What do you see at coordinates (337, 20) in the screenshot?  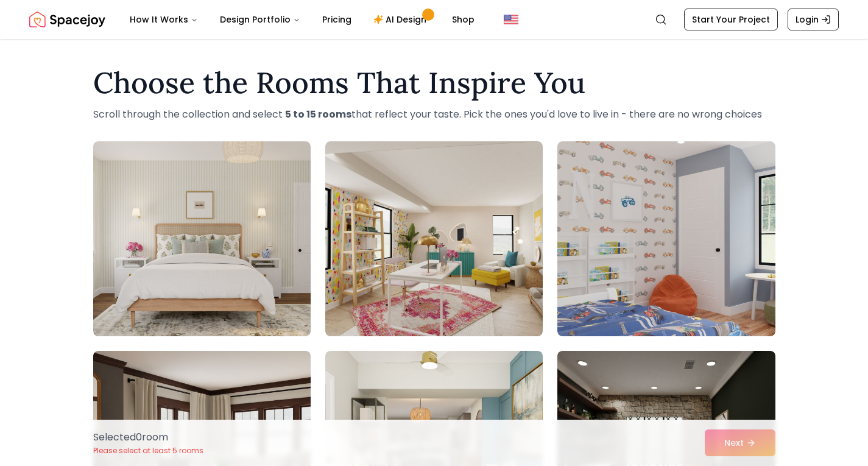 I see `a: Pricing` at bounding box center [337, 20].